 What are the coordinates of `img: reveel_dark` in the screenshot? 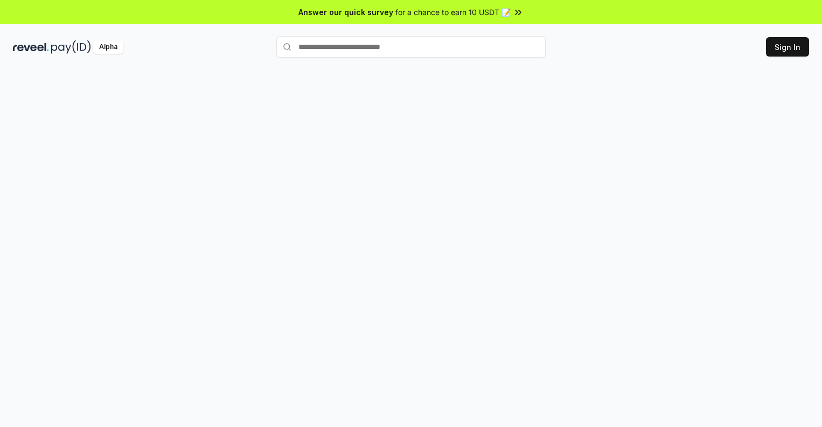 It's located at (31, 47).